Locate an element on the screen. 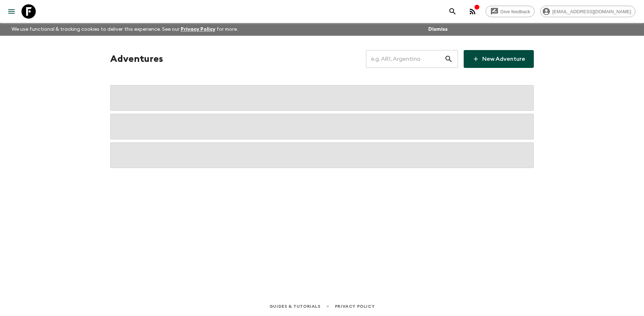 This screenshot has width=644, height=316. button: Dismiss is located at coordinates (438, 29).